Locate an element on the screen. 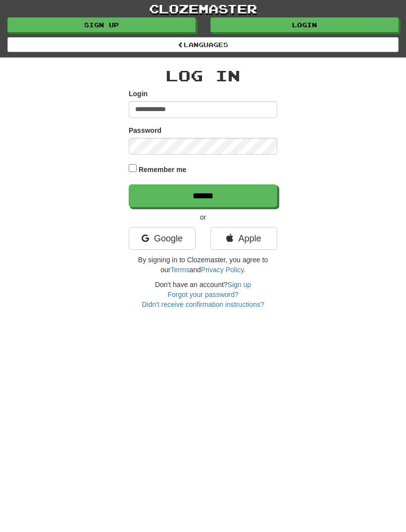 The image size is (406, 532). a: Google is located at coordinates (162, 239).